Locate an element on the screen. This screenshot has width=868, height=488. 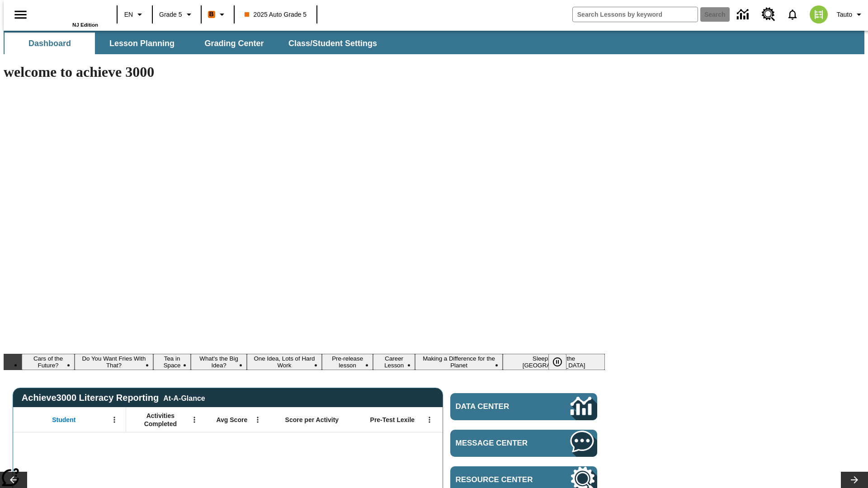
span: EN is located at coordinates (129, 15).